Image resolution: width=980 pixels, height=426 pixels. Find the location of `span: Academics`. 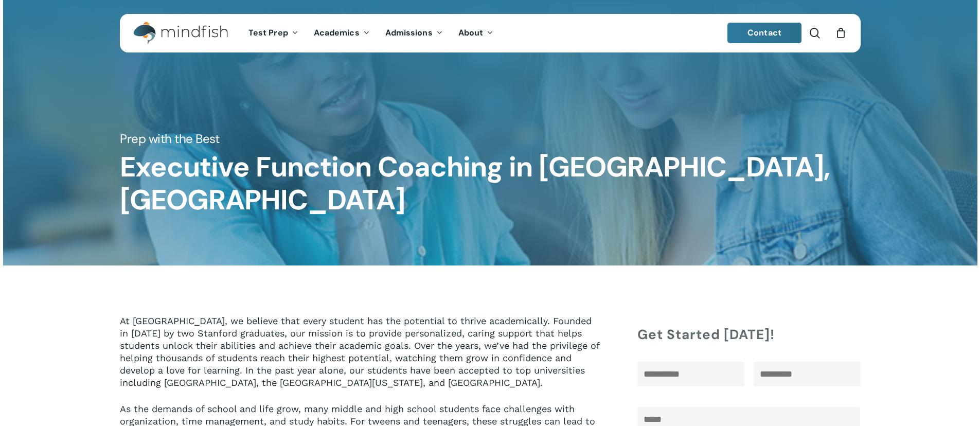

span: Academics is located at coordinates (337, 32).